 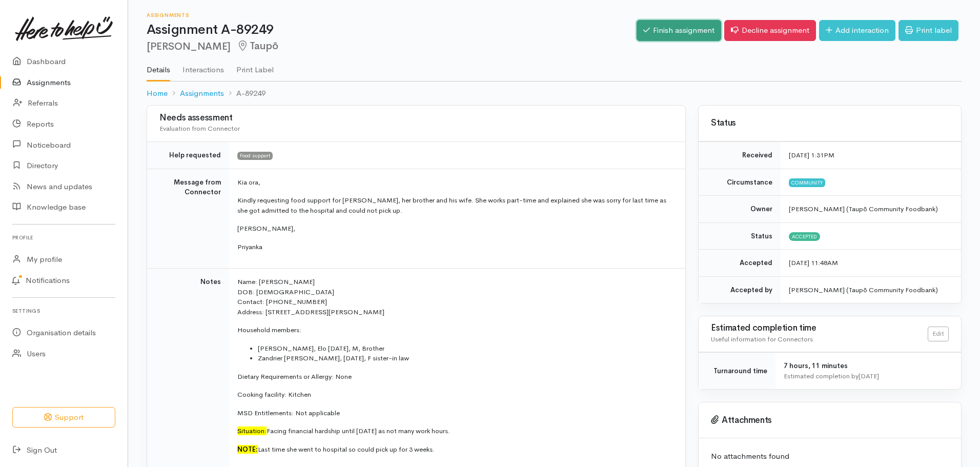 I want to click on font: NOTE:, so click(x=247, y=449).